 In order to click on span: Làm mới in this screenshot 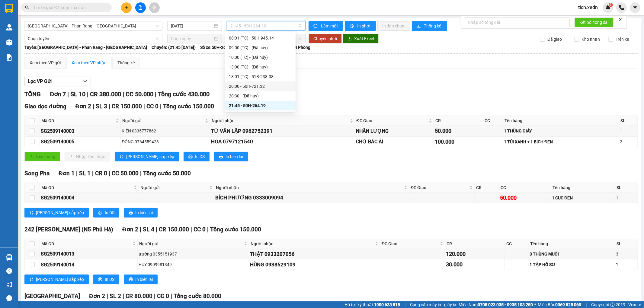, I will do `click(330, 26)`.